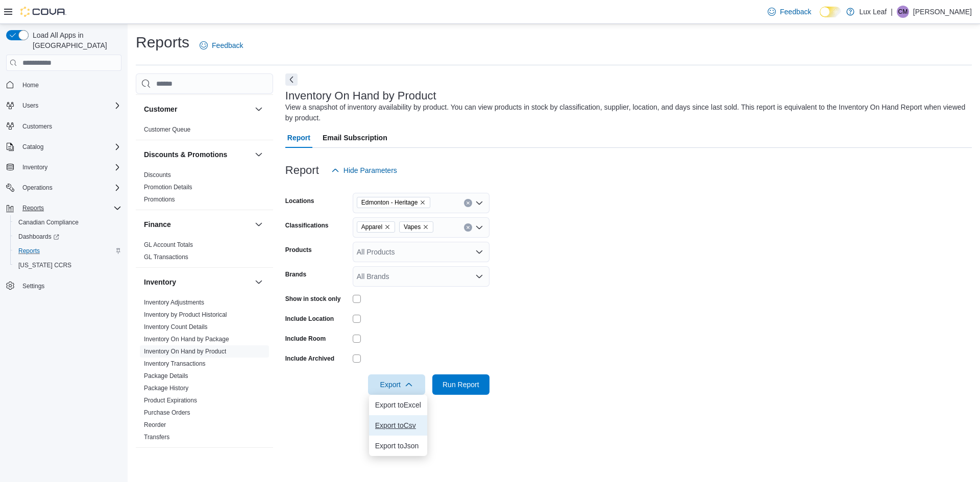 Image resolution: width=980 pixels, height=482 pixels. Describe the element at coordinates (903, 12) in the screenshot. I see `span: CM` at that location.